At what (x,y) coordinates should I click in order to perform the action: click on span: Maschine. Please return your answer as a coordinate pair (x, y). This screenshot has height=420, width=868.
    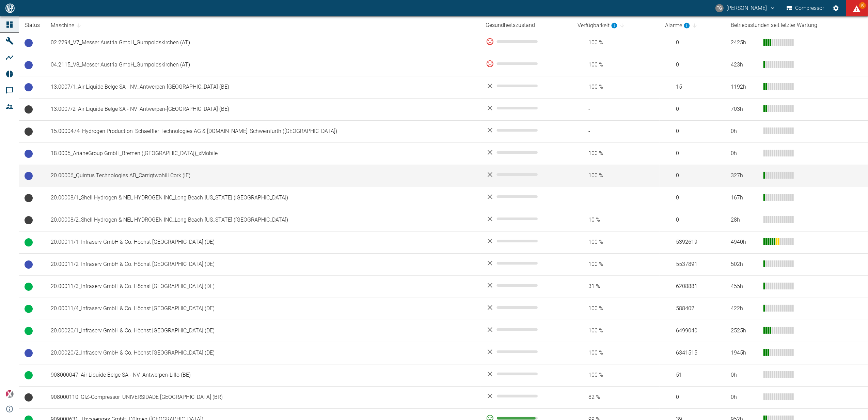
    Looking at the image, I should click on (67, 25).